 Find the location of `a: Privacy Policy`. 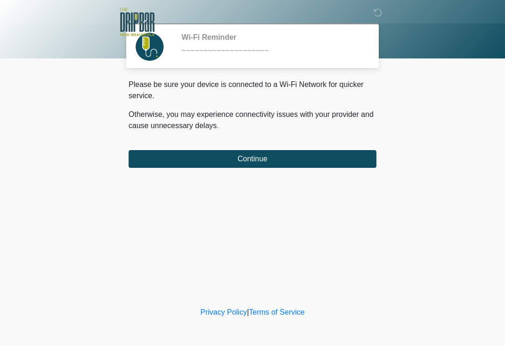

a: Privacy Policy is located at coordinates (224, 312).